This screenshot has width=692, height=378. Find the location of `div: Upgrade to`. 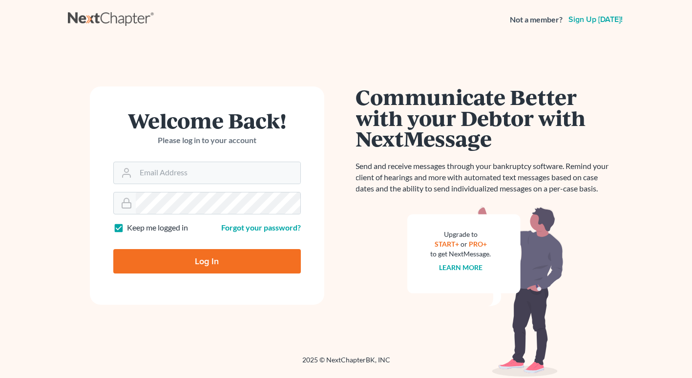

div: Upgrade to is located at coordinates (461, 234).